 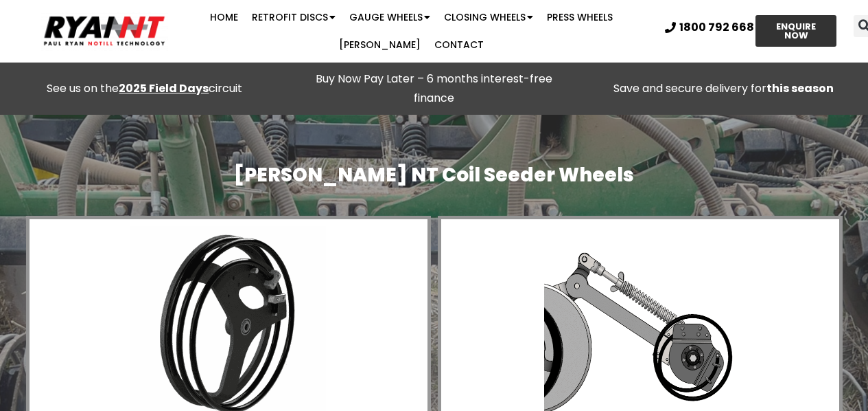 What do you see at coordinates (294, 17) in the screenshot?
I see `a: Retrofit Discs` at bounding box center [294, 17].